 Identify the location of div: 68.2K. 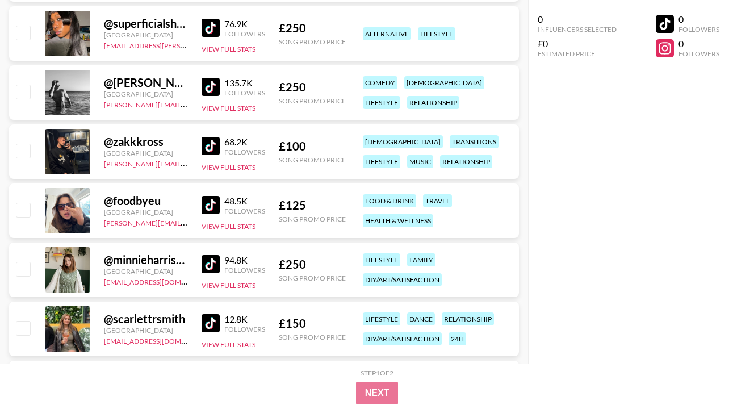
(245, 142).